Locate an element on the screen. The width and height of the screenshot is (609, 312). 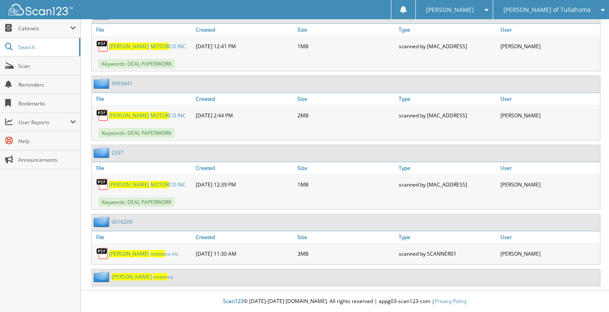
a: 0016209 is located at coordinates (122, 222).